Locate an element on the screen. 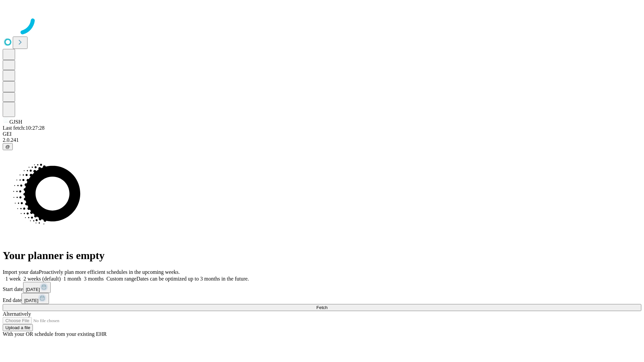 This screenshot has width=644, height=362. span: Alternatively is located at coordinates (17, 314).